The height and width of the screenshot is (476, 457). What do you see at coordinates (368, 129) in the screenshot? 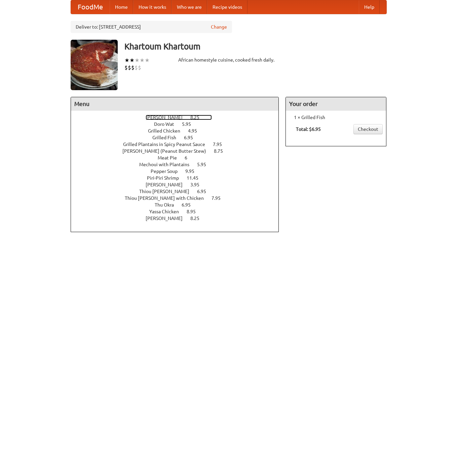
I see `a: Checkout` at bounding box center [368, 129].